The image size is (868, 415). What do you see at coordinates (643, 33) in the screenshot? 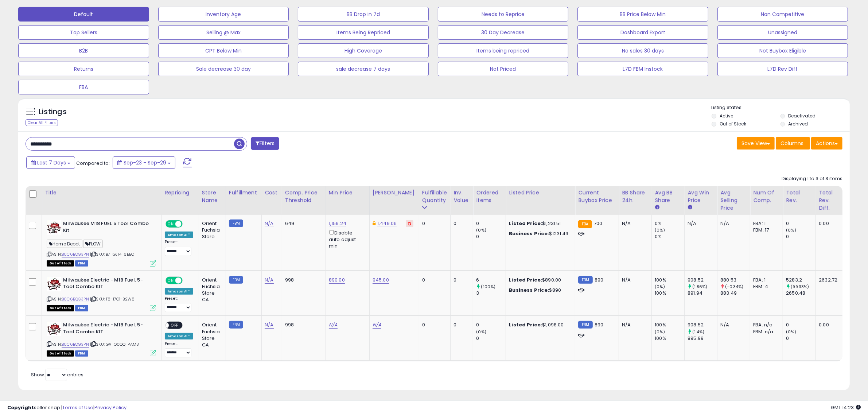
I see `button: Dashboard Export` at bounding box center [643, 33].